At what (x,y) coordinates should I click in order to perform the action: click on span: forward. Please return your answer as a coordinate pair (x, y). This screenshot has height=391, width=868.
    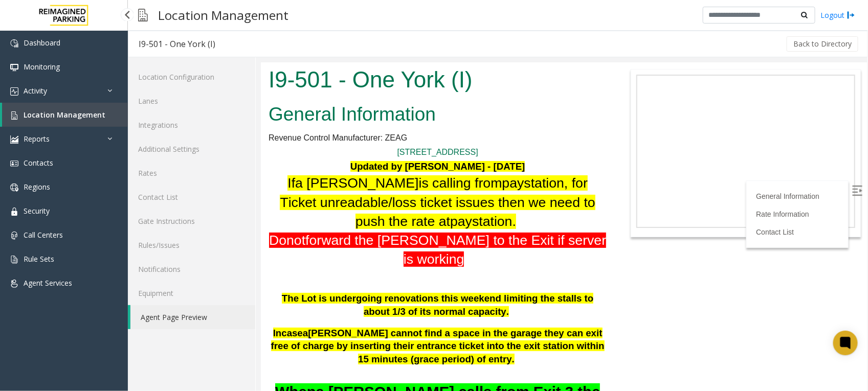
    Looking at the image, I should click on (67, 178).